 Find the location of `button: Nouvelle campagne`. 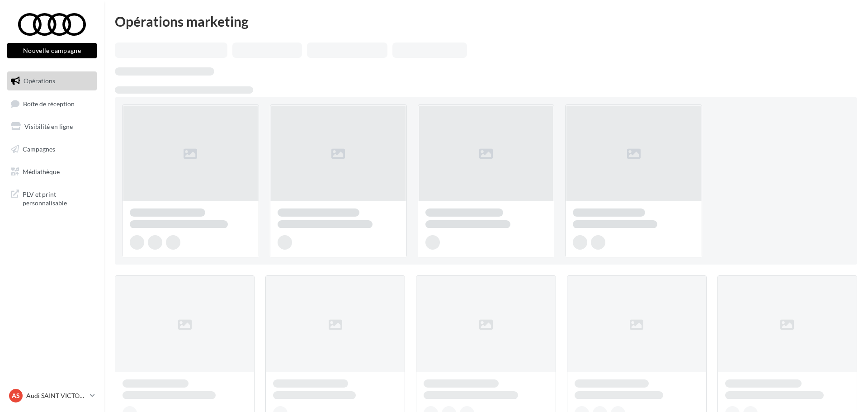

button: Nouvelle campagne is located at coordinates (52, 51).